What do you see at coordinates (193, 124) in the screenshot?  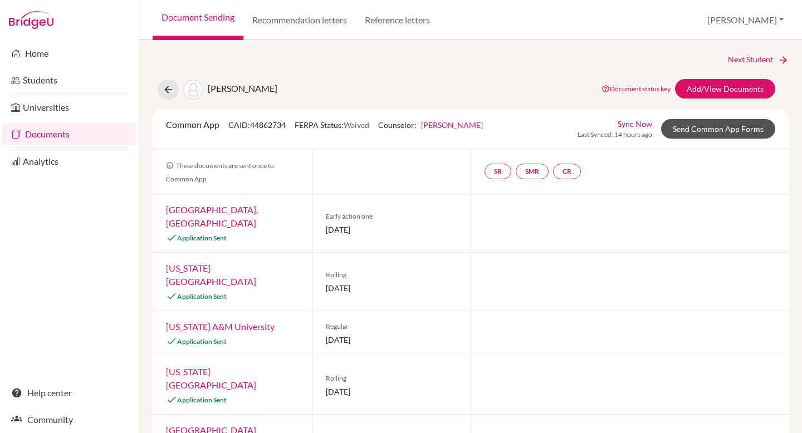 I see `span: Common App` at bounding box center [193, 124].